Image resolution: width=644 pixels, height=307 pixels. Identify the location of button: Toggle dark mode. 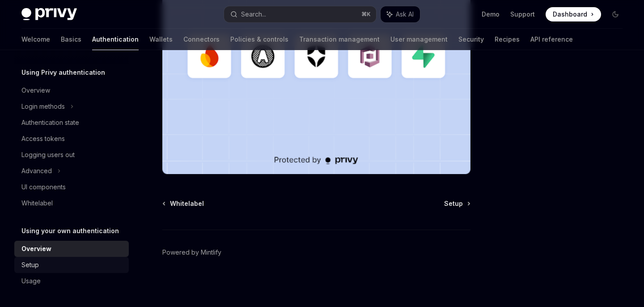
(615, 14).